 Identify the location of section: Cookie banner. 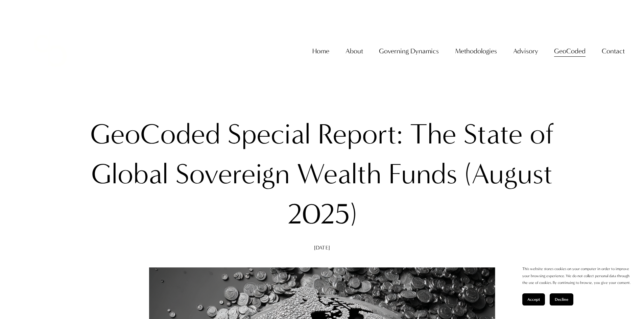
(576, 286).